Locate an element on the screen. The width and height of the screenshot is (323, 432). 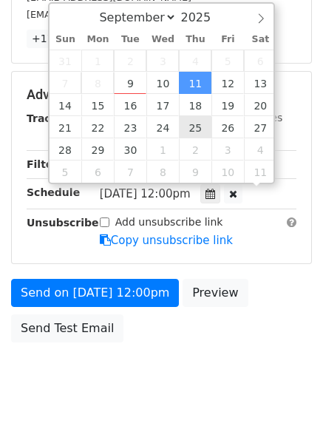
span: Thu is located at coordinates (195, 39).